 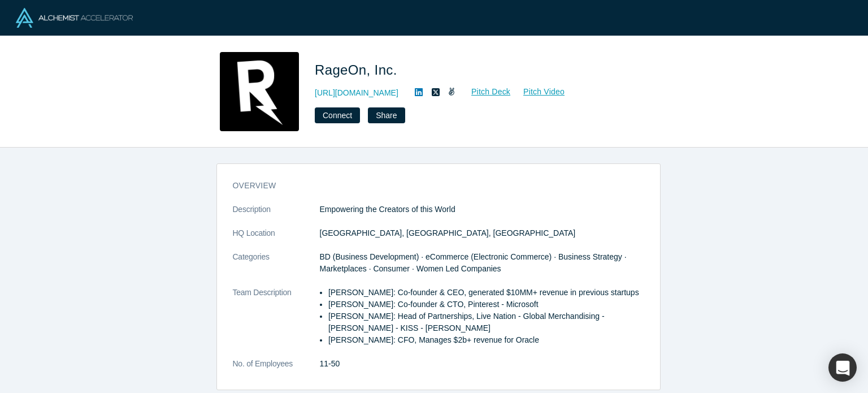 I want to click on a: Pitch Video, so click(x=538, y=91).